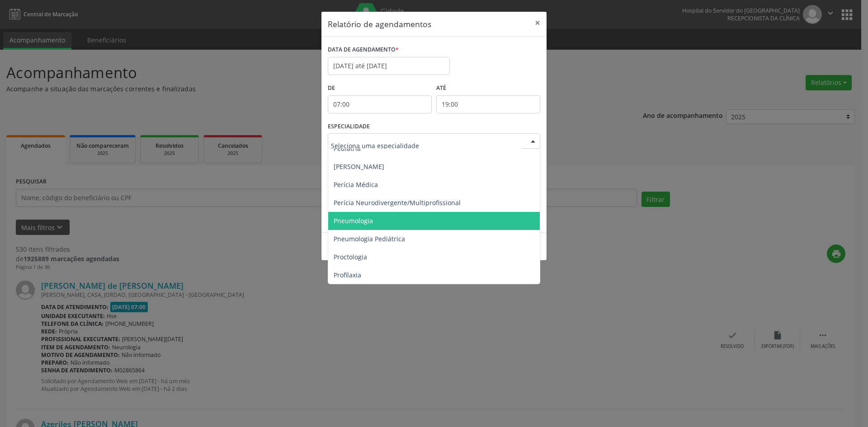  Describe the element at coordinates (488, 104) in the screenshot. I see `input: Selecione o horário final` at that location.